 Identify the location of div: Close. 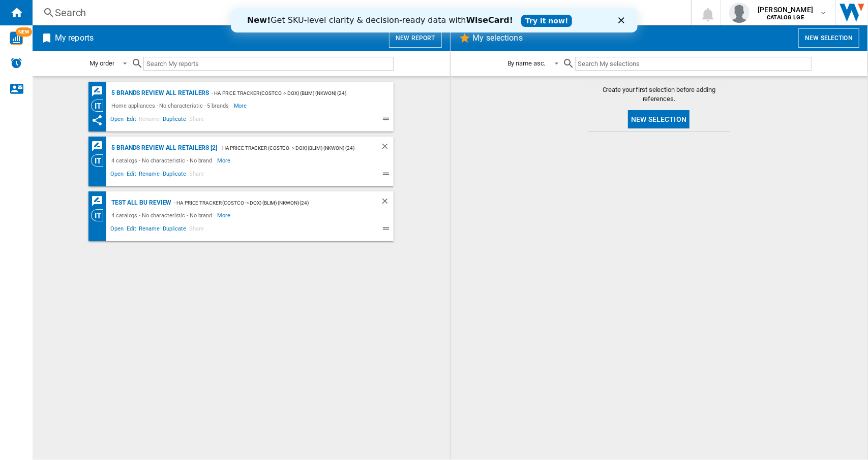
(392, 12).